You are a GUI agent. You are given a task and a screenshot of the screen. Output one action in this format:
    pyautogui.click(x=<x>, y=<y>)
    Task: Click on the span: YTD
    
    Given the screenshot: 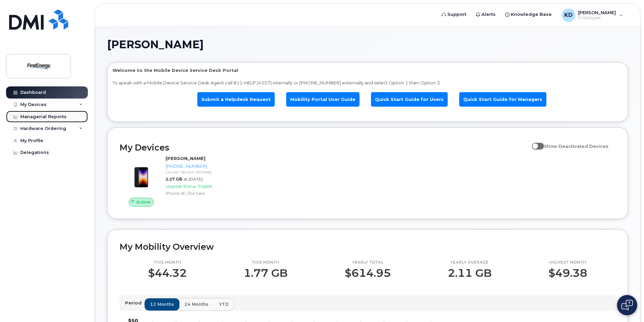 What is the action you would take?
    pyautogui.click(x=224, y=304)
    